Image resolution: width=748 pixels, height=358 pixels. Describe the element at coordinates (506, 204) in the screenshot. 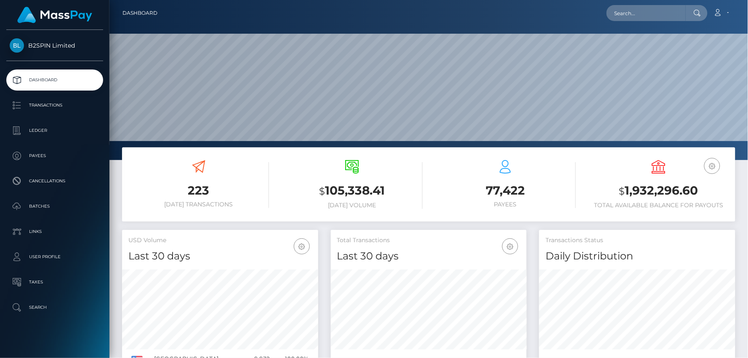

I see `h6: Payees` at that location.